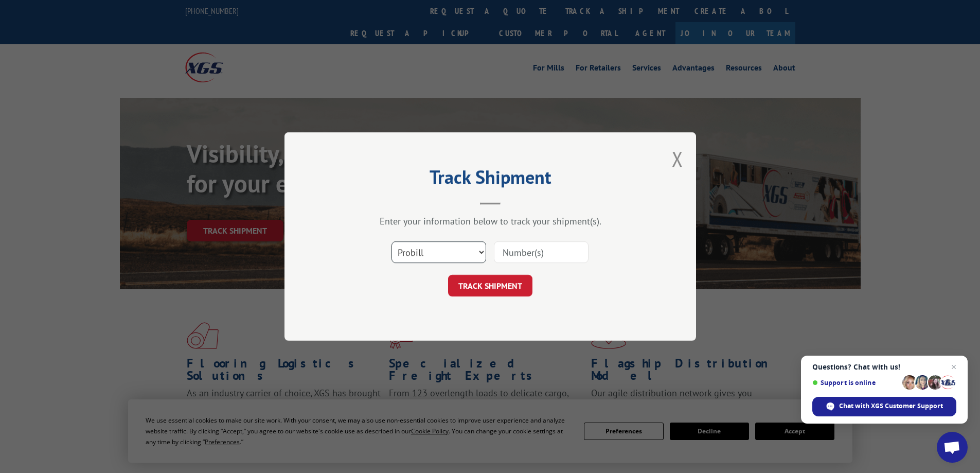  Describe the element at coordinates (855, 383) in the screenshot. I see `span: Support is online` at that location.